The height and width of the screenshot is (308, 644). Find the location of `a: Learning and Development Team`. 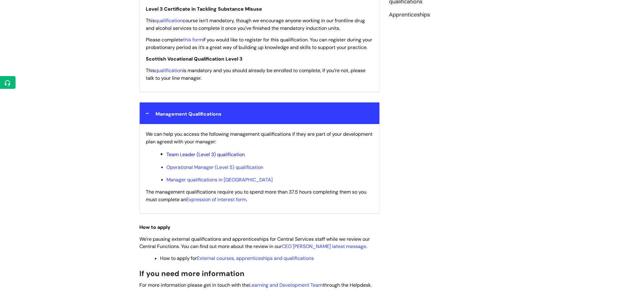

a: Learning and Development Team is located at coordinates (286, 285).